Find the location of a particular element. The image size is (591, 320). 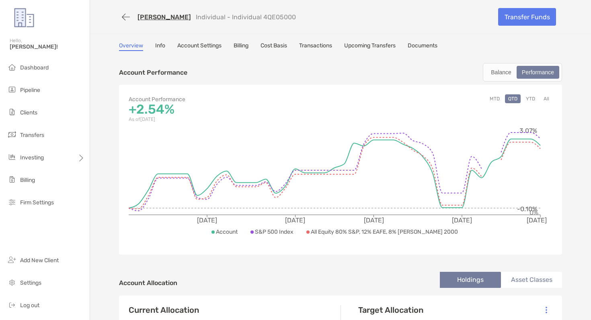

span: Firm Settings is located at coordinates (37, 203).